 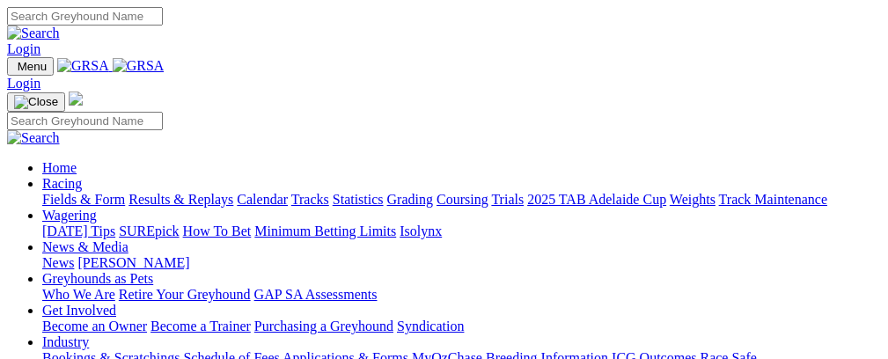 What do you see at coordinates (461, 263) in the screenshot?
I see `div: News & Media` at bounding box center [461, 263].